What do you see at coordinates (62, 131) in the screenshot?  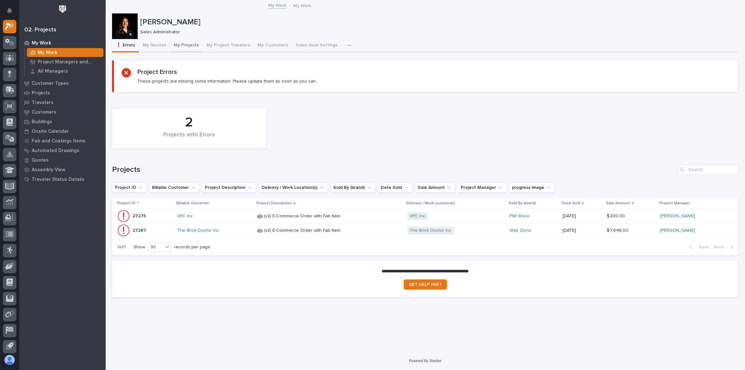 I see `a: Onsite Calendar` at bounding box center [62, 131].